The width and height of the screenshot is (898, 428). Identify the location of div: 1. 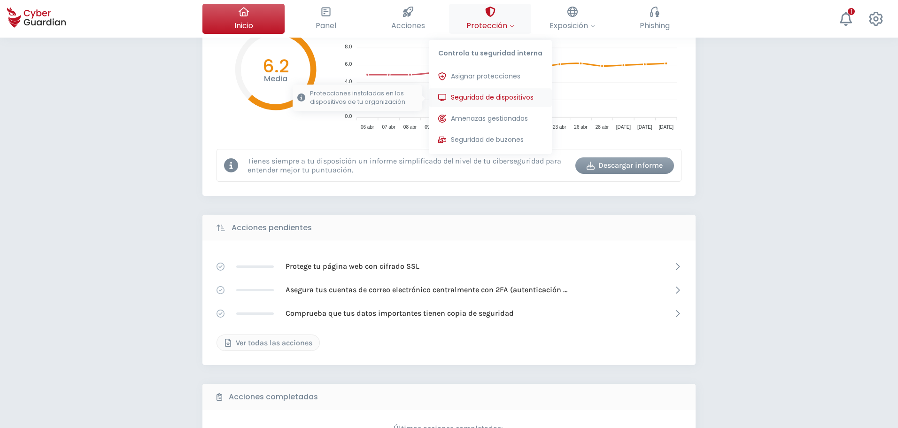
(851, 11).